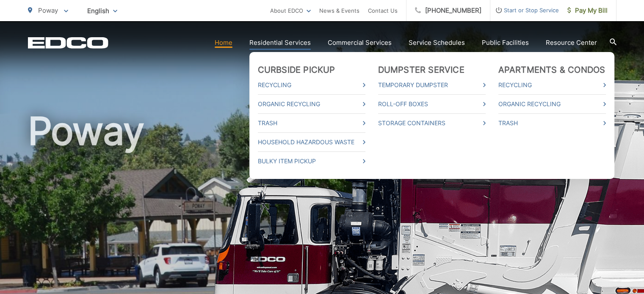 The height and width of the screenshot is (294, 644). I want to click on a: Roll-Off Boxes, so click(432, 104).